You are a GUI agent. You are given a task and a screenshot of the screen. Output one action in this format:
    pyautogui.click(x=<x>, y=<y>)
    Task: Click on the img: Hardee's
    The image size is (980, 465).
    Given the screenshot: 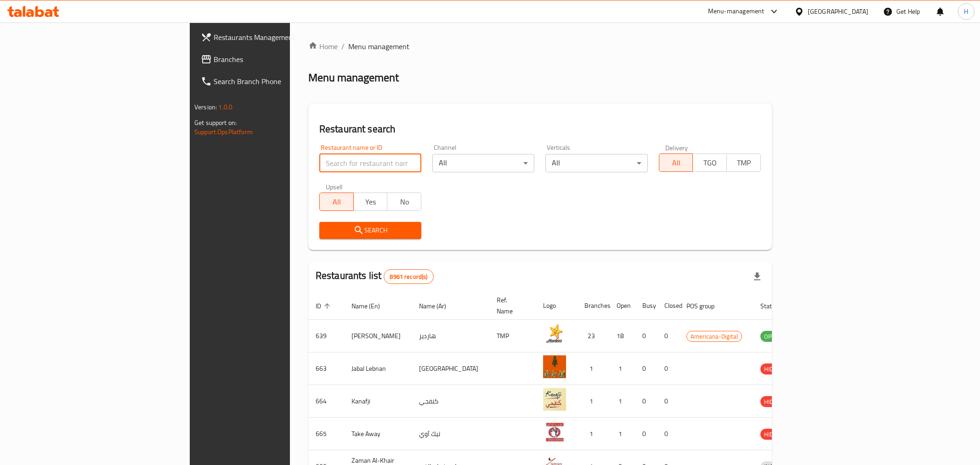 What is the action you would take?
    pyautogui.click(x=555, y=334)
    